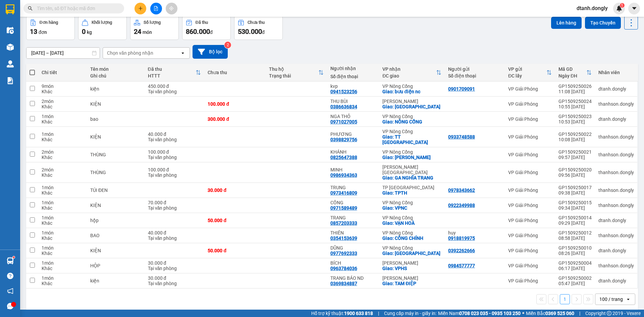 Image resolution: width=644 pixels, height=317 pixels. Describe the element at coordinates (10, 80) in the screenshot. I see `img: solution-icon` at that location.